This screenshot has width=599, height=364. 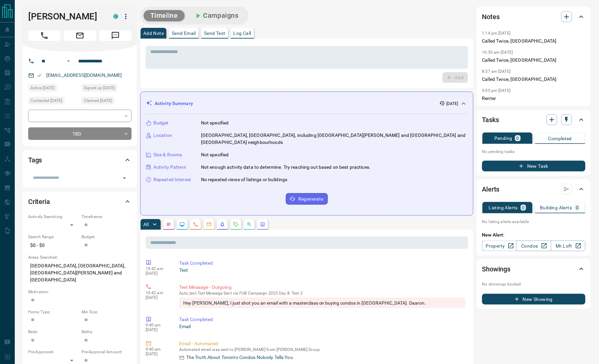 What do you see at coordinates (53, 312) in the screenshot?
I see `p: Home Type:` at bounding box center [53, 312].